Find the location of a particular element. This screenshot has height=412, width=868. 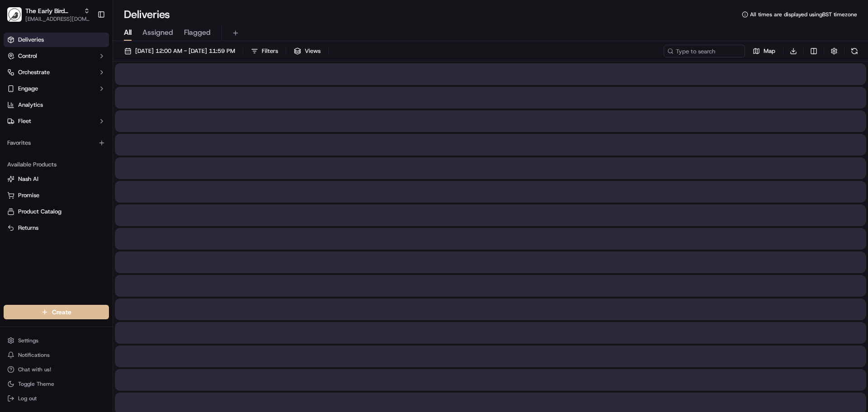

button: Views is located at coordinates (307, 51).